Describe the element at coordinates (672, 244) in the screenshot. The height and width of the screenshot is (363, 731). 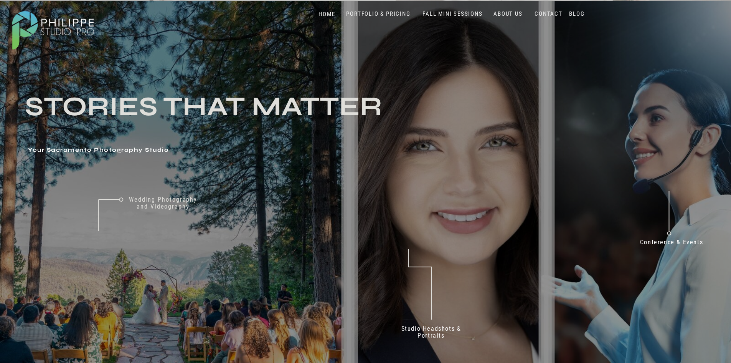
I see `nav: Conference & Events` at that location.